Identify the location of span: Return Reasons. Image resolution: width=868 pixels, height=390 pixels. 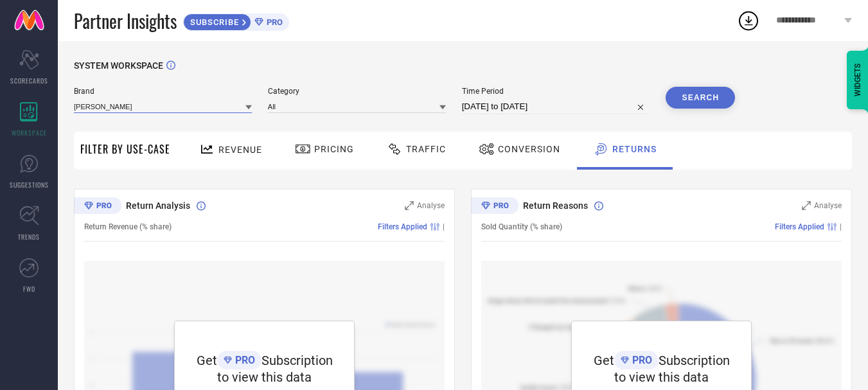
(555, 205).